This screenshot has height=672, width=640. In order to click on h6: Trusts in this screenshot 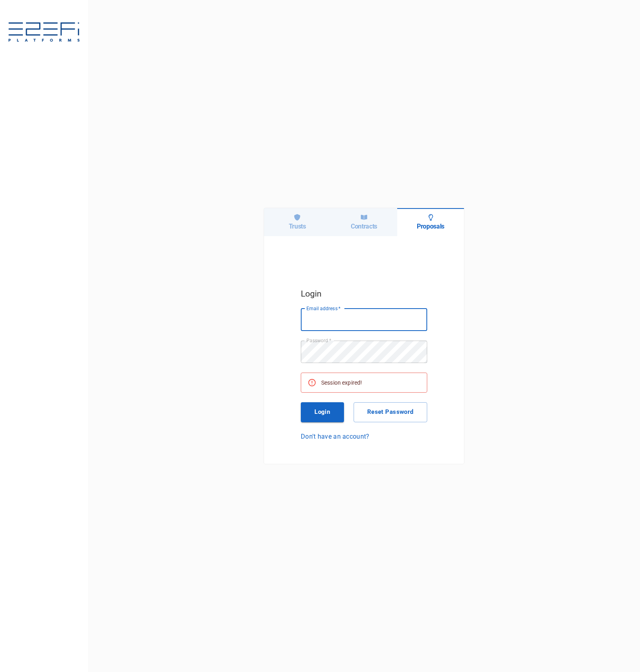, I will do `click(298, 226)`.